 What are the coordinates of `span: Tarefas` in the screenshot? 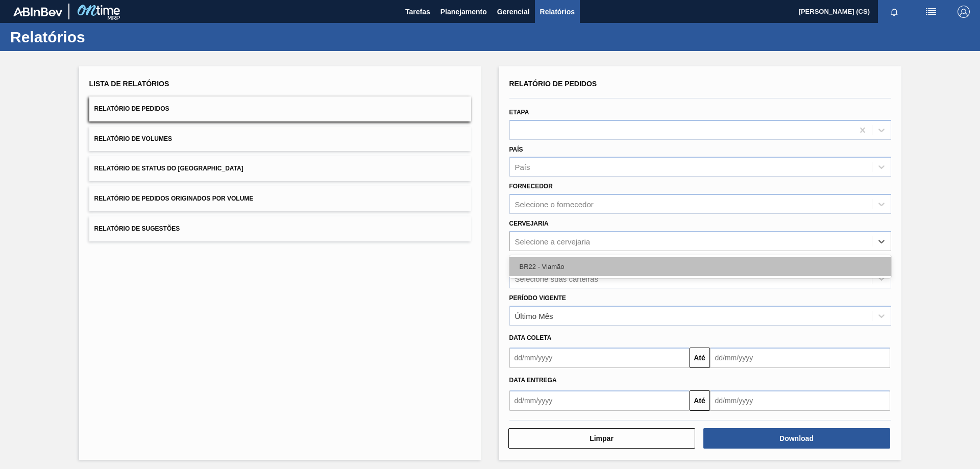 It's located at (417, 12).